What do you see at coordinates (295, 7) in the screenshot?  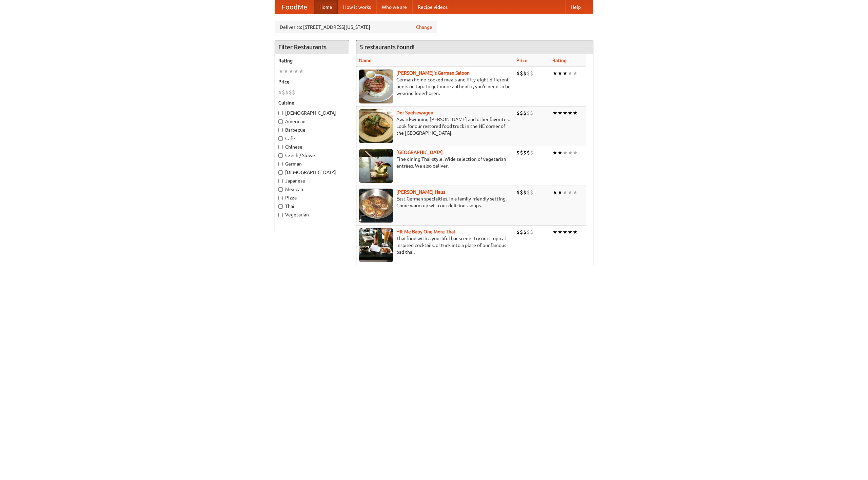 I see `a: FoodMe` at bounding box center [295, 7].